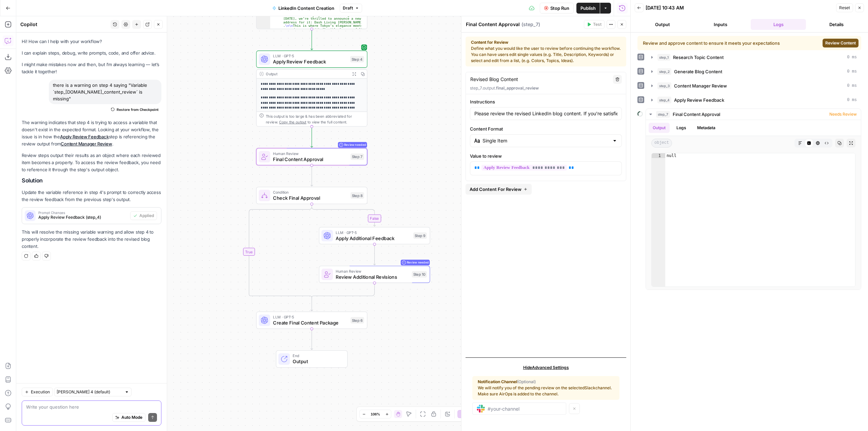 The height and width of the screenshot is (431, 868). Describe the element at coordinates (86, 144) in the screenshot. I see `a: Content Manager Review` at that location.